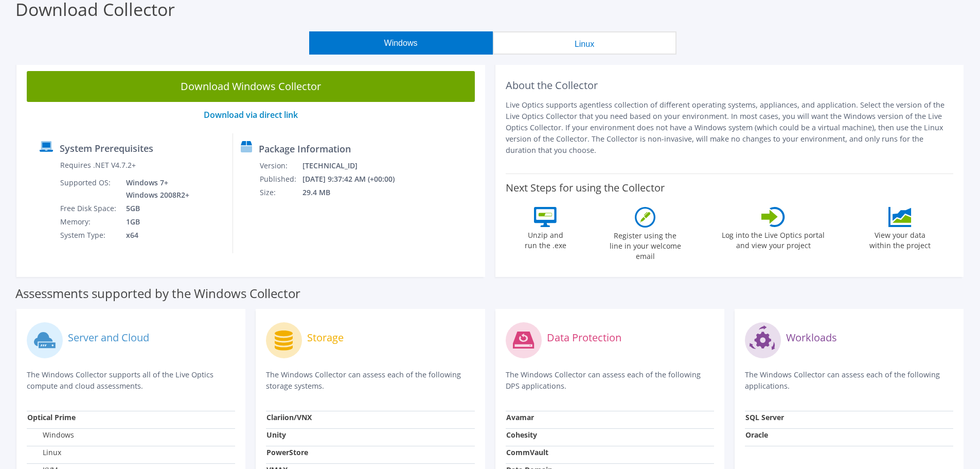 This screenshot has width=980, height=469. What do you see at coordinates (609, 380) in the screenshot?
I see `p: The Windows Collector can assess each of the following DPS applications.` at bounding box center [609, 380].